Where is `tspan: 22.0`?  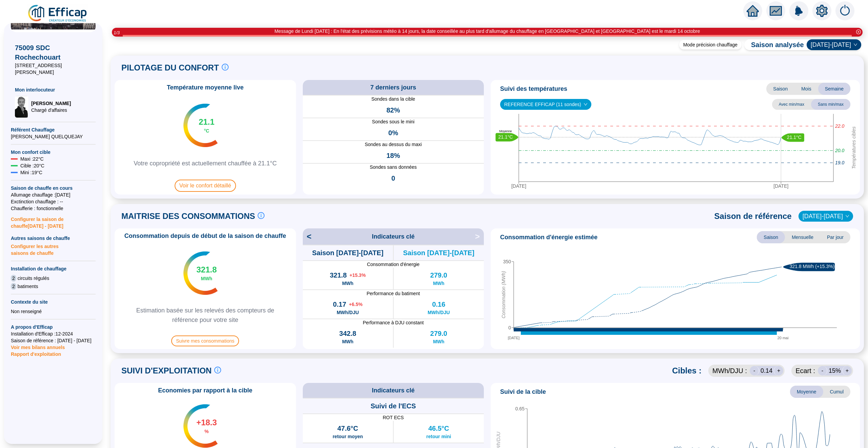
tspan: 22.0 is located at coordinates (840, 126).